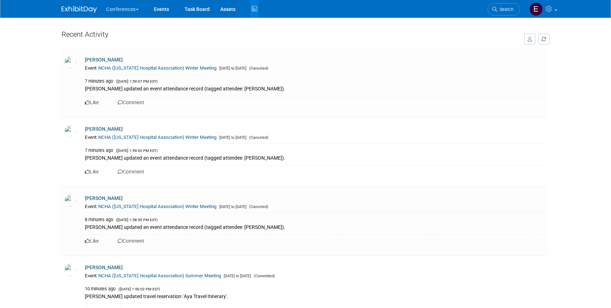 This screenshot has height=308, width=611. I want to click on div: Recent Activity, so click(289, 36).